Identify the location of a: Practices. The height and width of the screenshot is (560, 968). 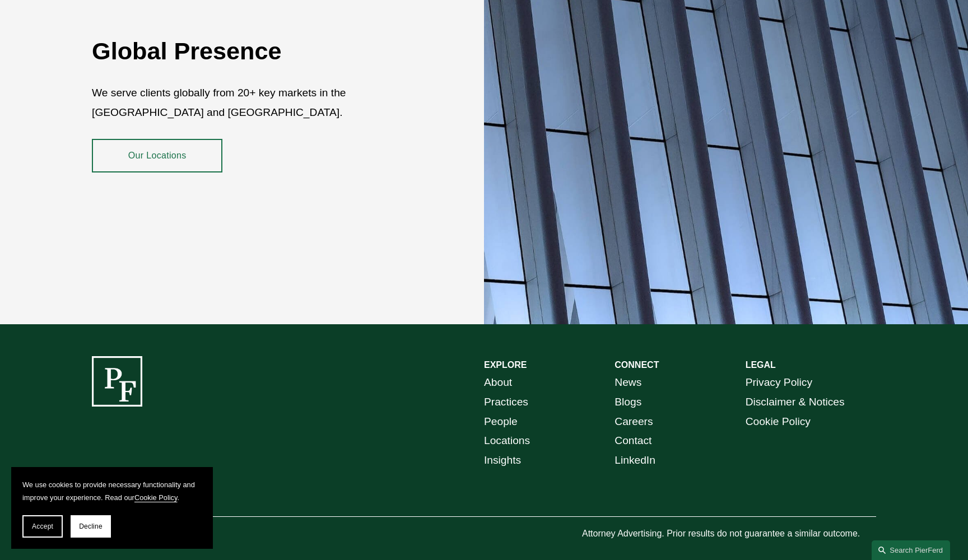
(506, 402).